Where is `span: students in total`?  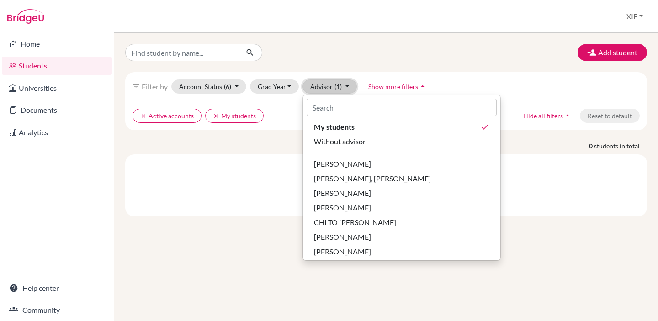 span: students in total is located at coordinates (620, 146).